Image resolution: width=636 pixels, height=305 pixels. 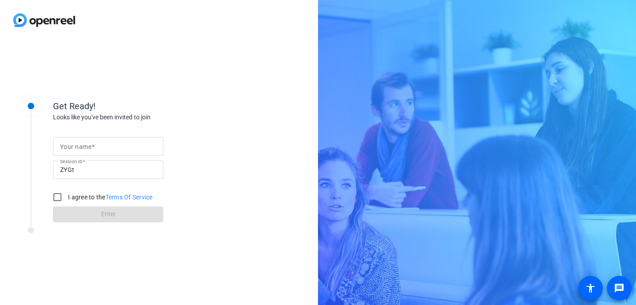 What do you see at coordinates (590, 288) in the screenshot?
I see `mat-icon: accessibility` at bounding box center [590, 288].